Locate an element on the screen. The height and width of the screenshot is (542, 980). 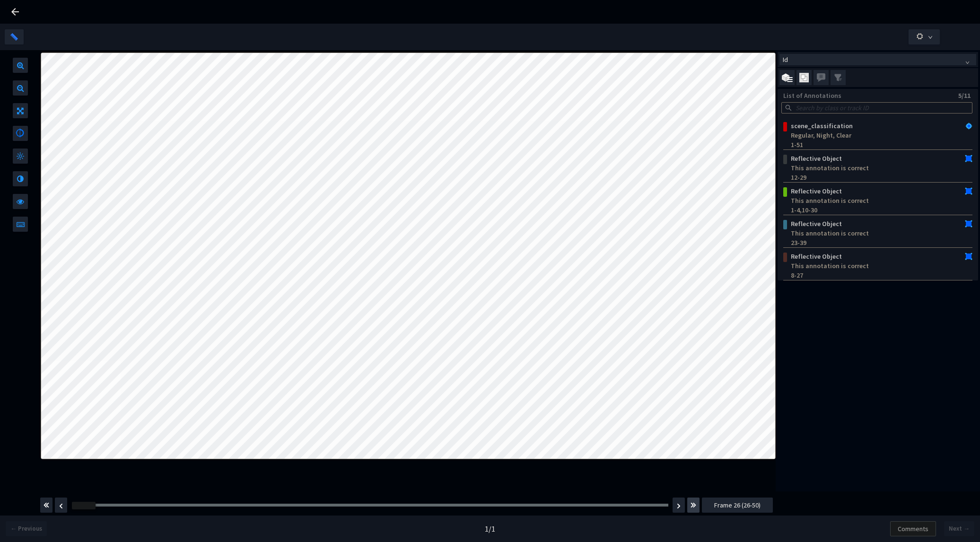
button: Frame 26 (26-50) is located at coordinates (738, 505).